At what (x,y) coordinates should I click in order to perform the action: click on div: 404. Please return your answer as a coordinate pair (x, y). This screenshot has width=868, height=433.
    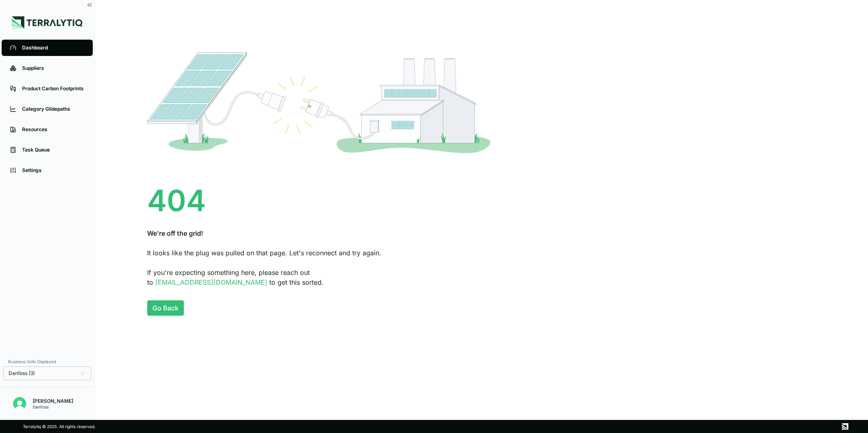
    Looking at the image, I should click on (481, 201).